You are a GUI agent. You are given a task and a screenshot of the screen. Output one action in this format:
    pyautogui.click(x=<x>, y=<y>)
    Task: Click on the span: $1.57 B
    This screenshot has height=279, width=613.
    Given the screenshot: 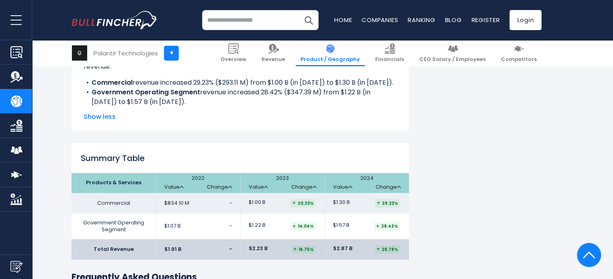 What is the action you would take?
    pyautogui.click(x=341, y=225)
    